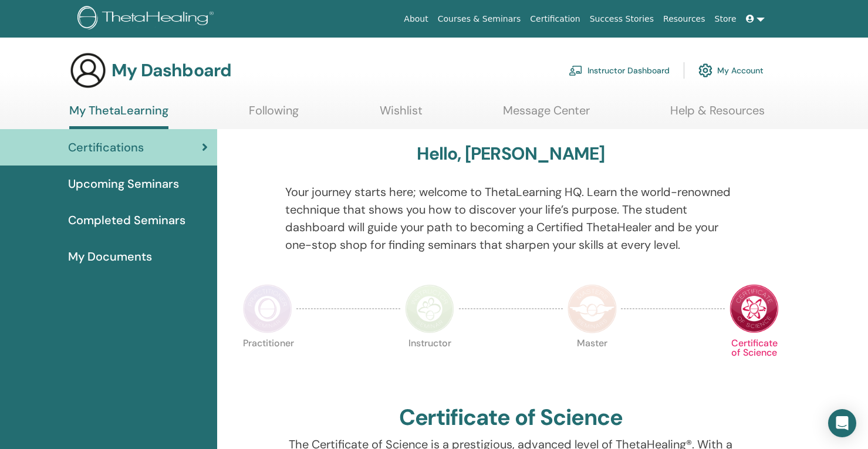  Describe the element at coordinates (706, 71) in the screenshot. I see `img: cog.svg` at that location.